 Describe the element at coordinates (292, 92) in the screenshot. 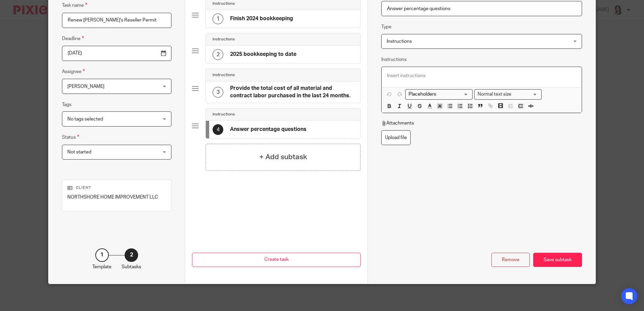

I see `h4: Provide the total cost of all material and contract labor purchased in the last 24 months.` at that location.